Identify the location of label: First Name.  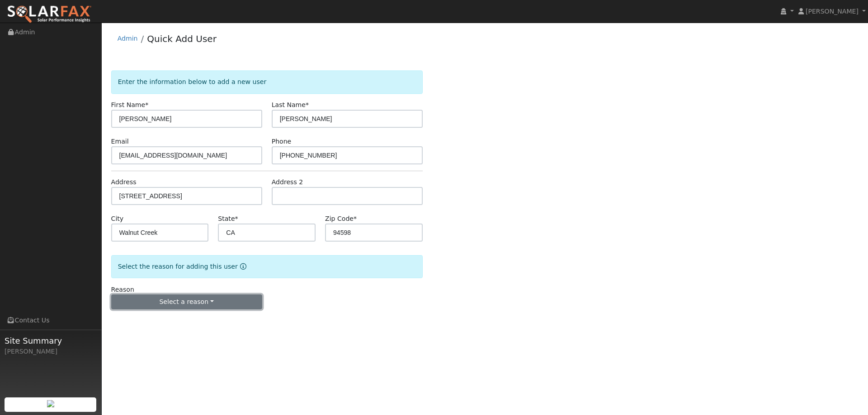
(129, 105).